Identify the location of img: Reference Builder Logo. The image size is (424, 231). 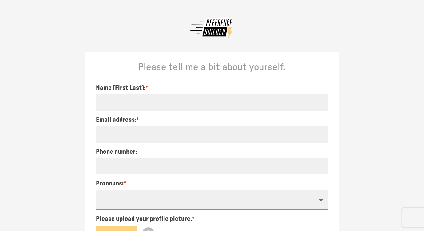
(212, 29).